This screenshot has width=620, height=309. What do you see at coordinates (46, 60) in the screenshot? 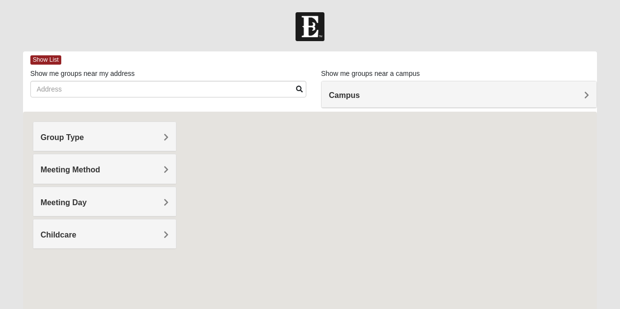
I see `span: Show List` at bounding box center [46, 60].